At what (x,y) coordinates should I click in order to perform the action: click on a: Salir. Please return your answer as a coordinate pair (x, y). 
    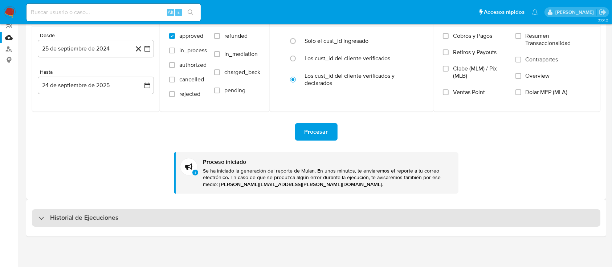
    Looking at the image, I should click on (603, 12).